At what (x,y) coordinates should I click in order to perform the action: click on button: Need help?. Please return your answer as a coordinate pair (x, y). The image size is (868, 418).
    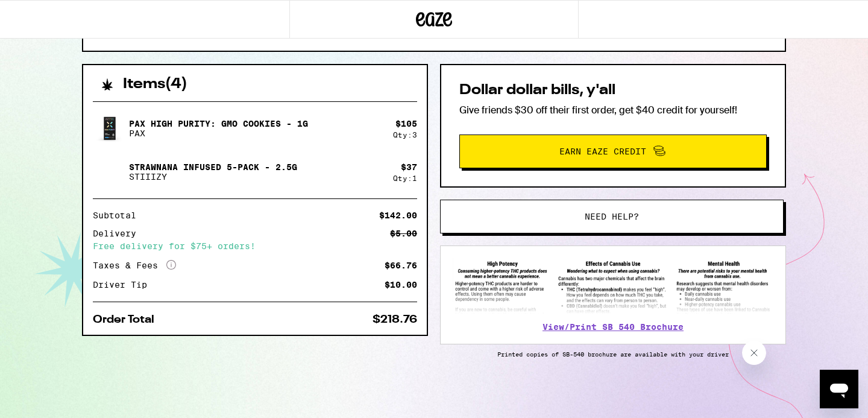
    Looking at the image, I should click on (612, 216).